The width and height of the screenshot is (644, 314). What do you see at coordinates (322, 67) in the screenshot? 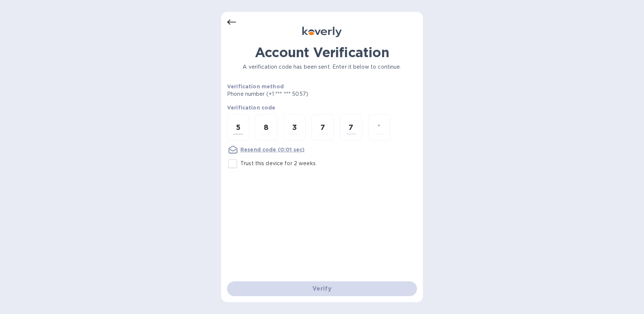
I see `p: A verification code has been sent. Enter it below to continue.` at bounding box center [322, 67].